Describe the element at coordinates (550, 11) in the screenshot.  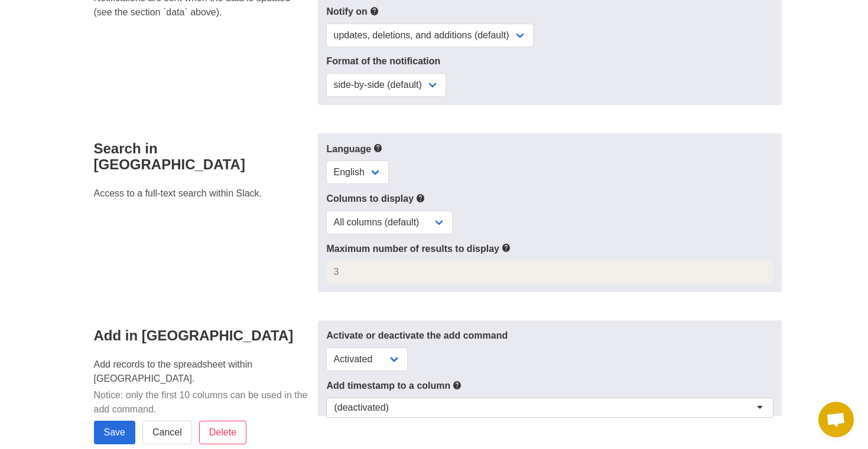
I see `label: Notify on` at that location.